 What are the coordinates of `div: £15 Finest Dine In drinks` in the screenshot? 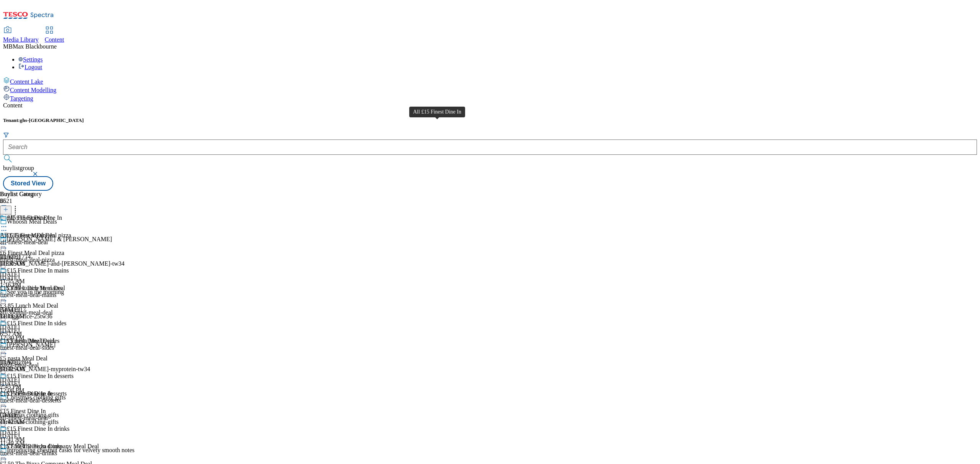 It's located at (38, 429).